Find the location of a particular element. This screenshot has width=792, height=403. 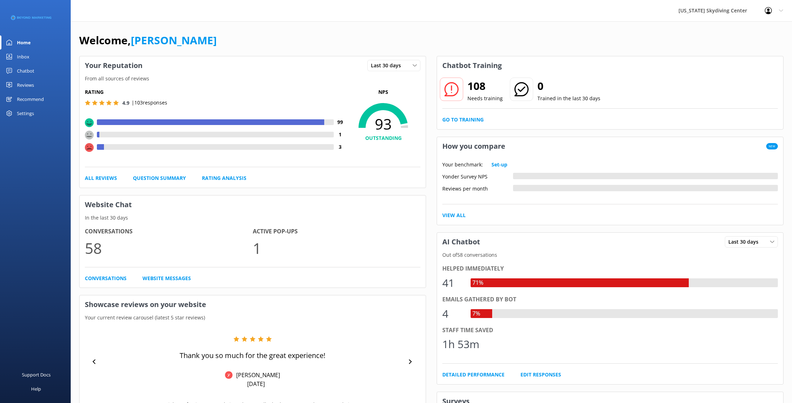

p: Your benchmark: is located at coordinates (463, 164).